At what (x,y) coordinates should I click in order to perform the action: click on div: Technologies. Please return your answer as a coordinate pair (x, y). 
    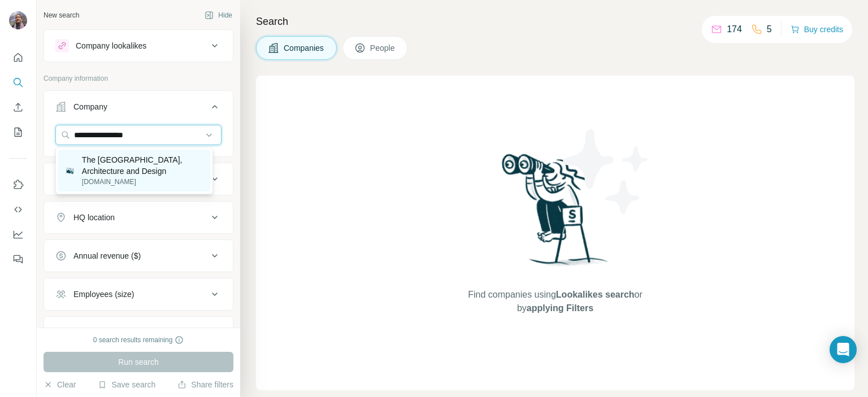
    Looking at the image, I should click on (97, 333).